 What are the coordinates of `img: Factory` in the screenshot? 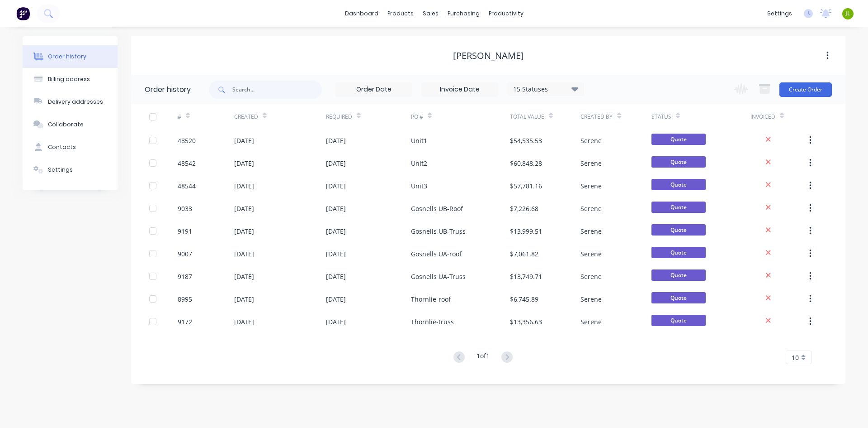 It's located at (23, 14).